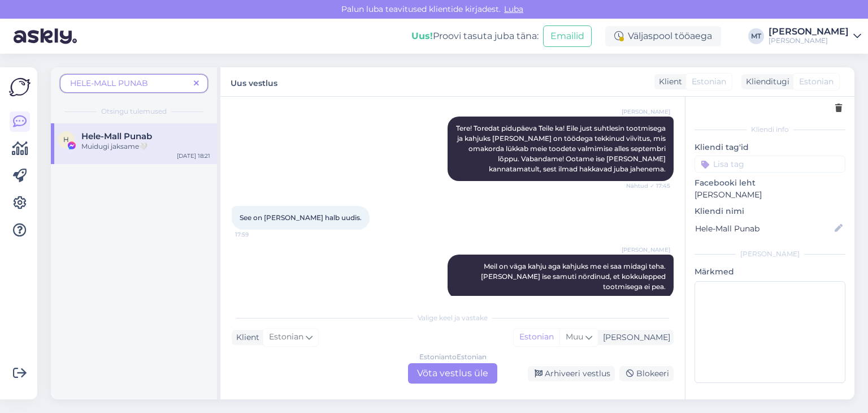  Describe the element at coordinates (770, 183) in the screenshot. I see `p: Facebooki leht` at that location.